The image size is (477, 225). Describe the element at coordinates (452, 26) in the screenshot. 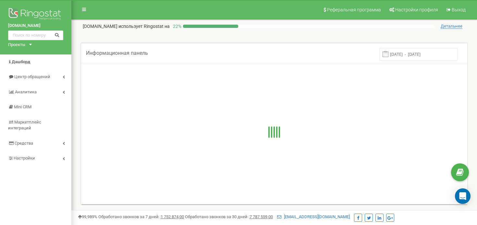

I see `span: Детальнее` at that location.